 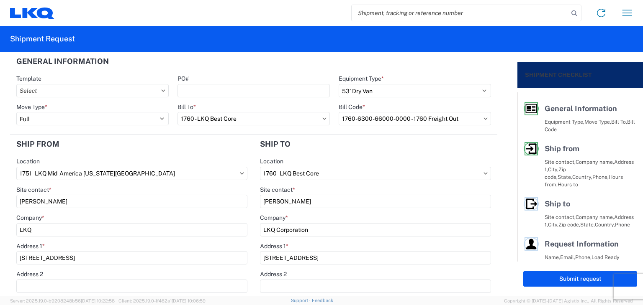 I want to click on label: Move Type, so click(x=32, y=107).